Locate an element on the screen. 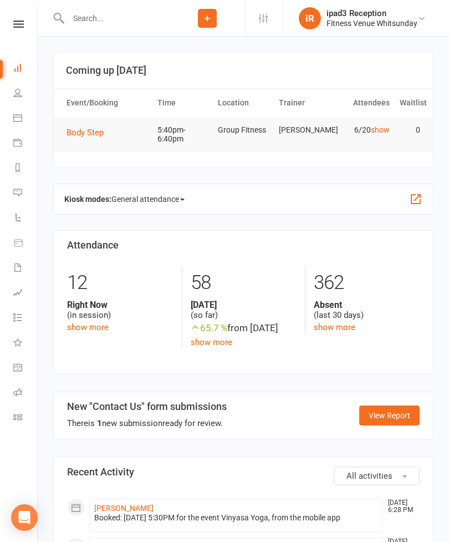 This screenshot has height=542, width=449. a: show is located at coordinates (380, 130).